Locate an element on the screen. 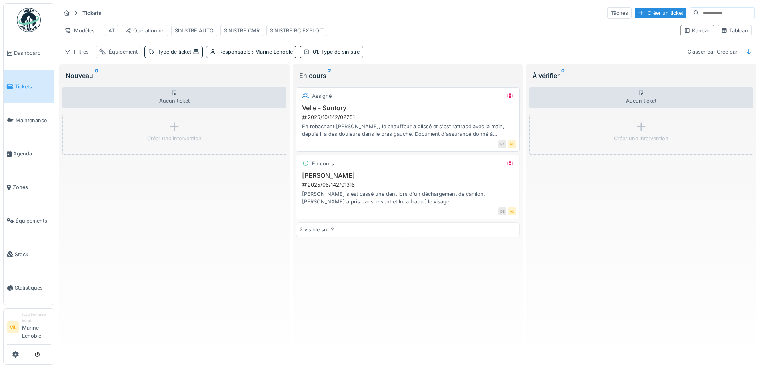 This screenshot has height=368, width=762. span: Stock is located at coordinates (33, 254).